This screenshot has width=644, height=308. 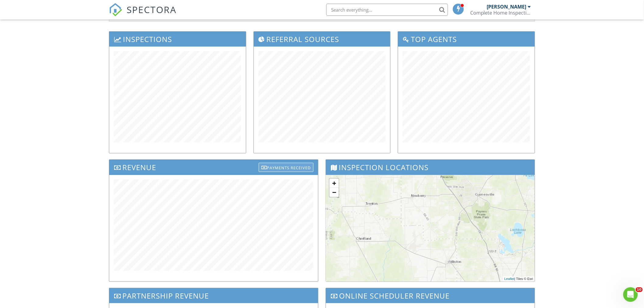 What do you see at coordinates (322, 39) in the screenshot?
I see `h3: Referral Sources` at bounding box center [322, 39].